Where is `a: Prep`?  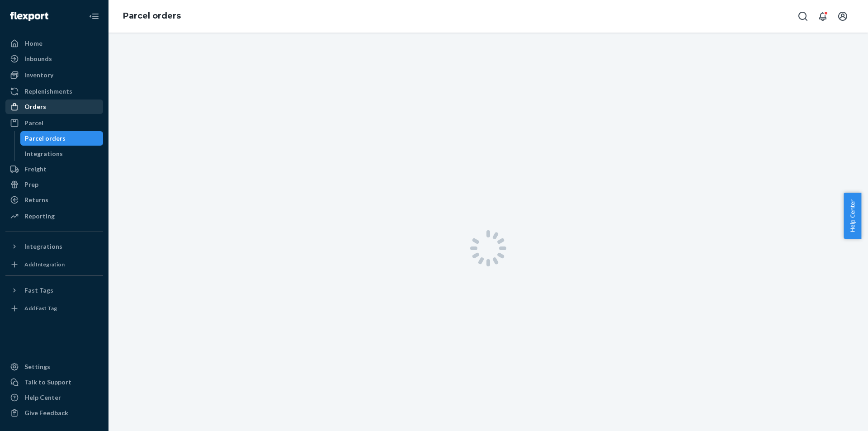 a: Prep is located at coordinates (54, 185).